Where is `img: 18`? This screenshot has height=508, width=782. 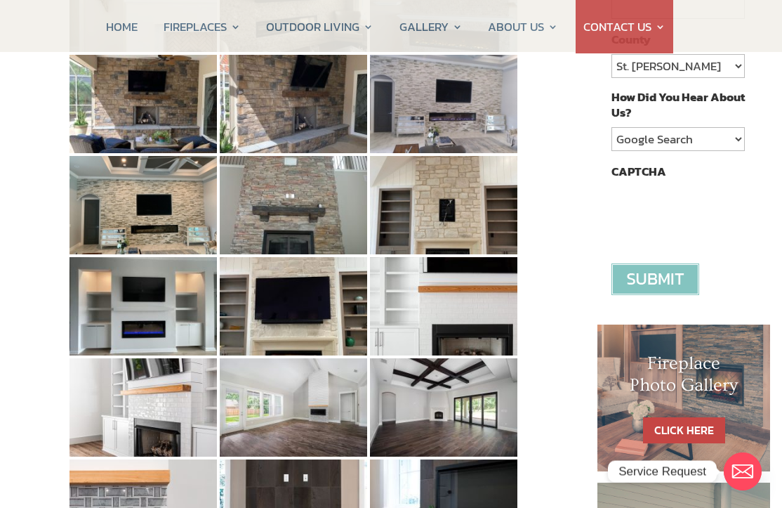 img: 18 is located at coordinates (444, 407).